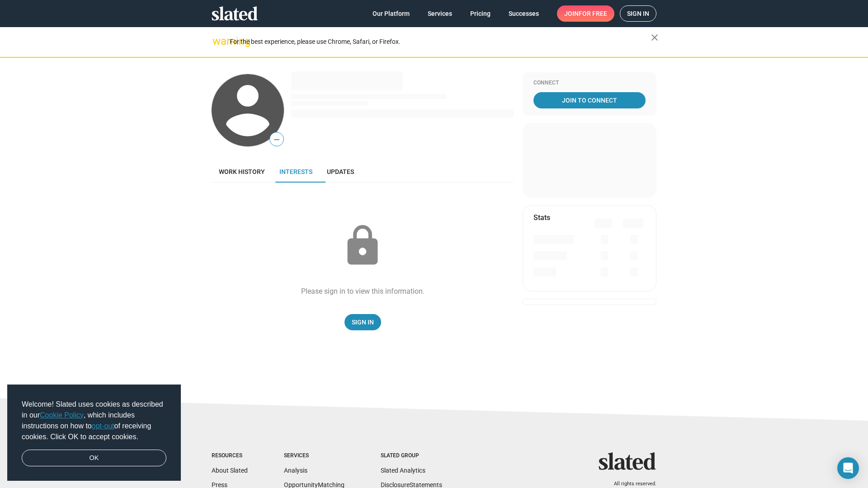 The height and width of the screenshot is (488, 868). What do you see at coordinates (103, 426) in the screenshot?
I see `a: opt-out` at bounding box center [103, 426].